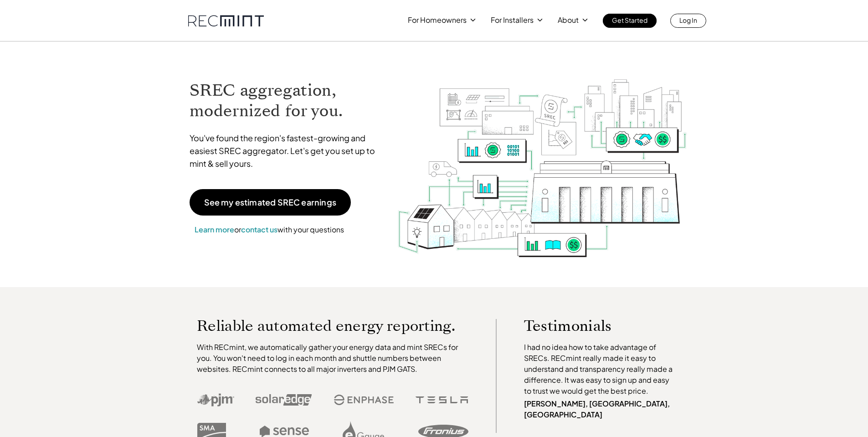  What do you see at coordinates (542, 157) in the screenshot?
I see `img: RECmint value cycle` at bounding box center [542, 157].